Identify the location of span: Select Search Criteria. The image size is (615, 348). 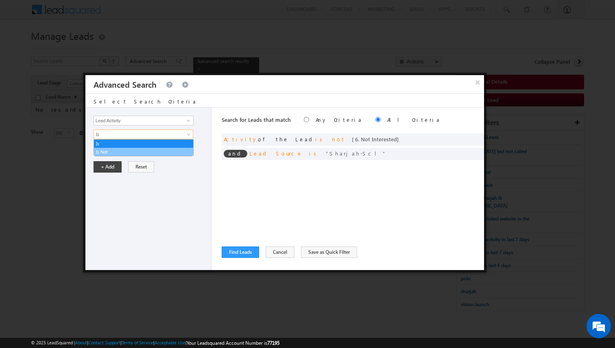
(145, 101).